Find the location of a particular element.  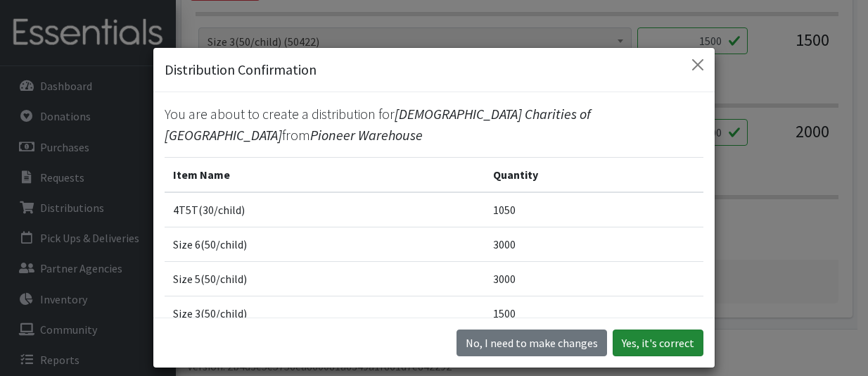

button: Yes, it's correct is located at coordinates (658, 343).